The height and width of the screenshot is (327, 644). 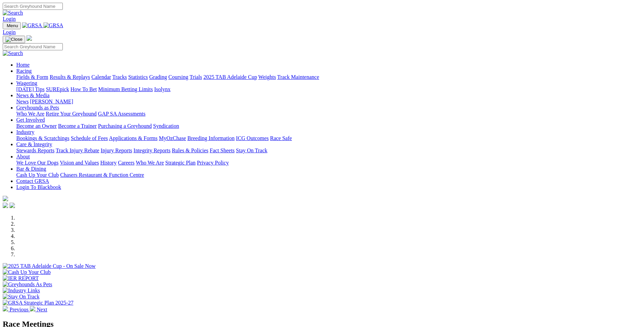 What do you see at coordinates (5, 205) in the screenshot?
I see `img: facebook.svg` at bounding box center [5, 205].